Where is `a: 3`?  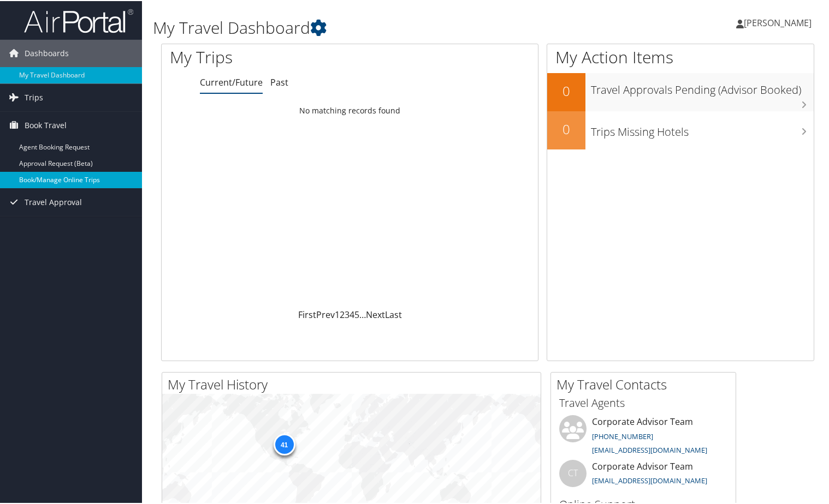 a: 3 is located at coordinates (347, 314).